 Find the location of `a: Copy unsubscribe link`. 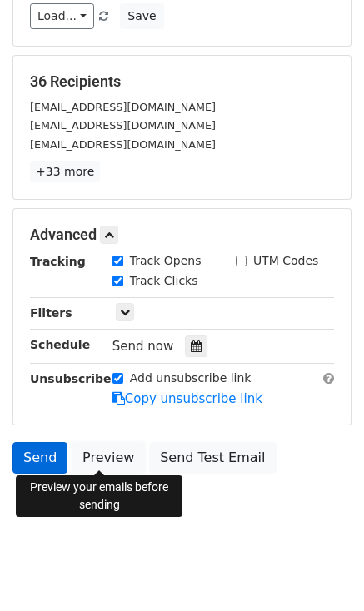

a: Copy unsubscribe link is located at coordinates (187, 399).